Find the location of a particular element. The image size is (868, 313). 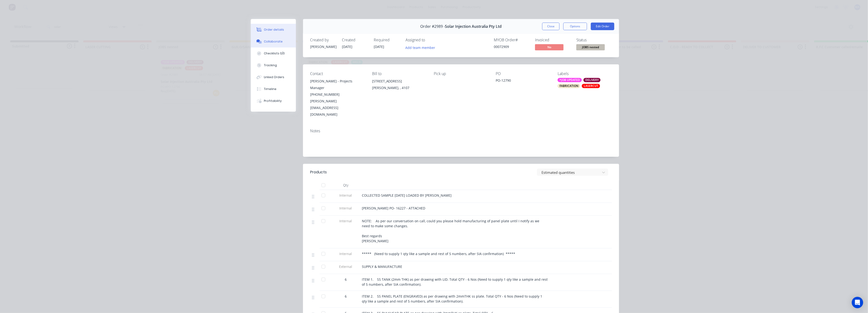

button: Close is located at coordinates (550, 26).